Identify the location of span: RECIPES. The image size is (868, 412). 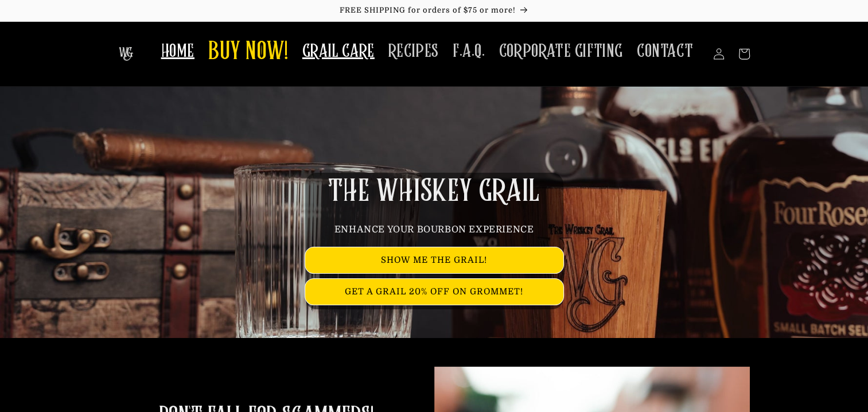
(414, 51).